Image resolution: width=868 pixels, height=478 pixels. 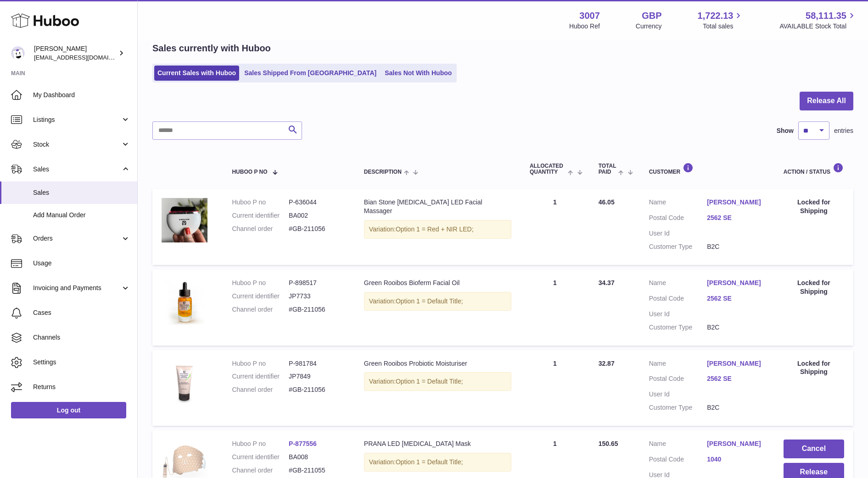 I want to click on dd: BA008, so click(x=317, y=457).